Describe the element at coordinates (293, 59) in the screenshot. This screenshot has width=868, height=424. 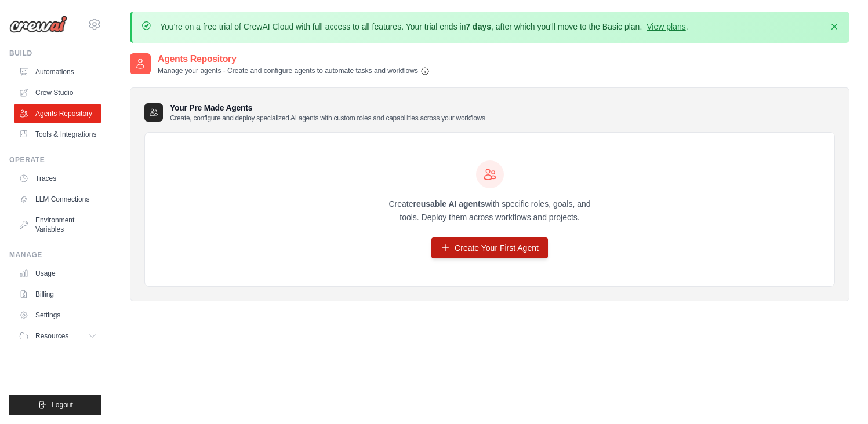
I see `h2: Agents Repository` at that location.